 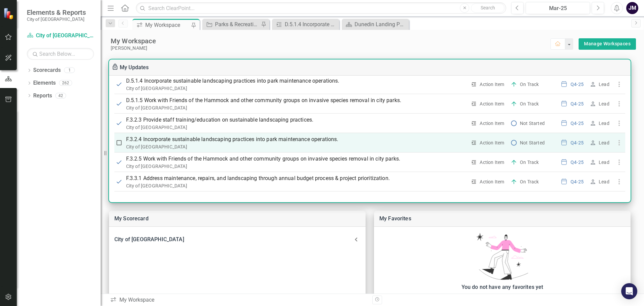 What do you see at coordinates (65, 83) in the screenshot?
I see `div: 262` at bounding box center [65, 83].